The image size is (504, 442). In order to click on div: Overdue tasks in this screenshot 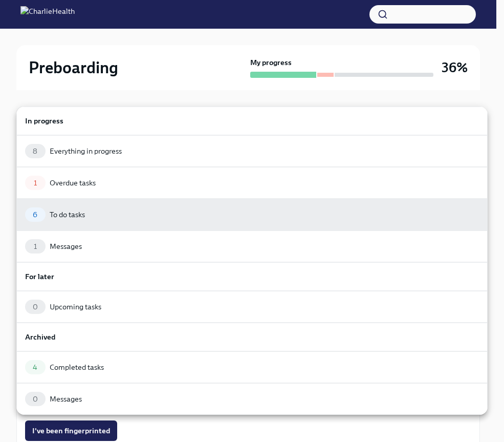, I will do `click(72, 183)`.